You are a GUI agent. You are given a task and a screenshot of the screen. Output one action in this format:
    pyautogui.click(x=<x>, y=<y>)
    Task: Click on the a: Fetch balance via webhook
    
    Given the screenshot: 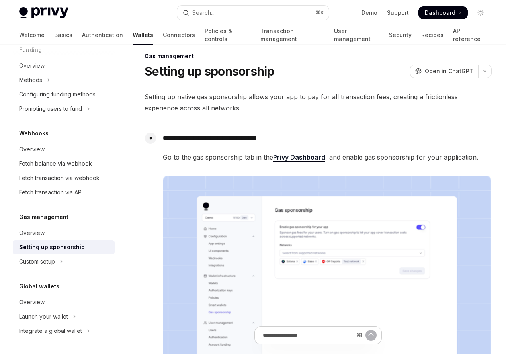 What is the action you would take?
    pyautogui.click(x=64, y=164)
    